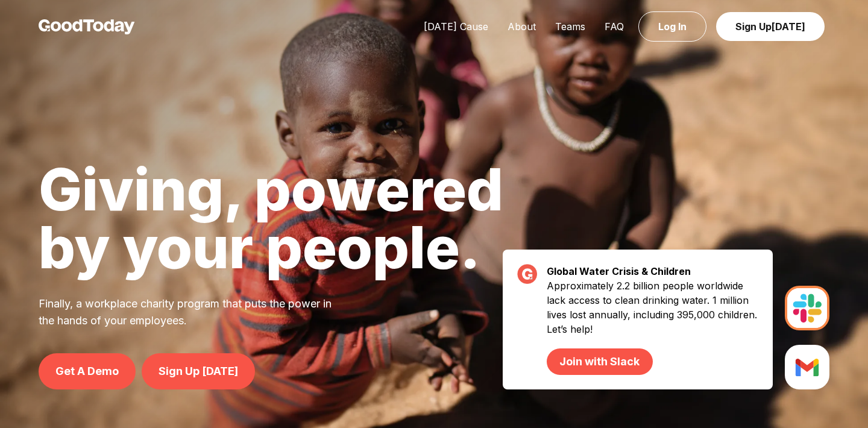 The height and width of the screenshot is (428, 868). I want to click on img: GoodToday, so click(87, 26).